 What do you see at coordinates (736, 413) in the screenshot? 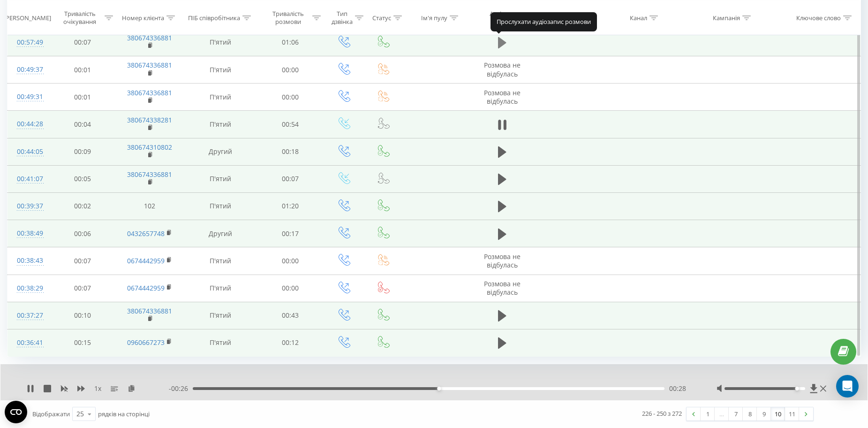
I see `a: 7` at bounding box center [736, 413].